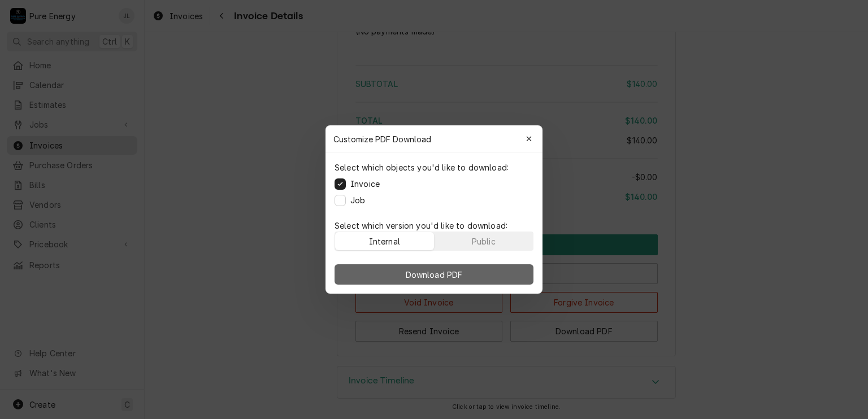 The image size is (868, 419). I want to click on div: Customize PDF Download, so click(434, 139).